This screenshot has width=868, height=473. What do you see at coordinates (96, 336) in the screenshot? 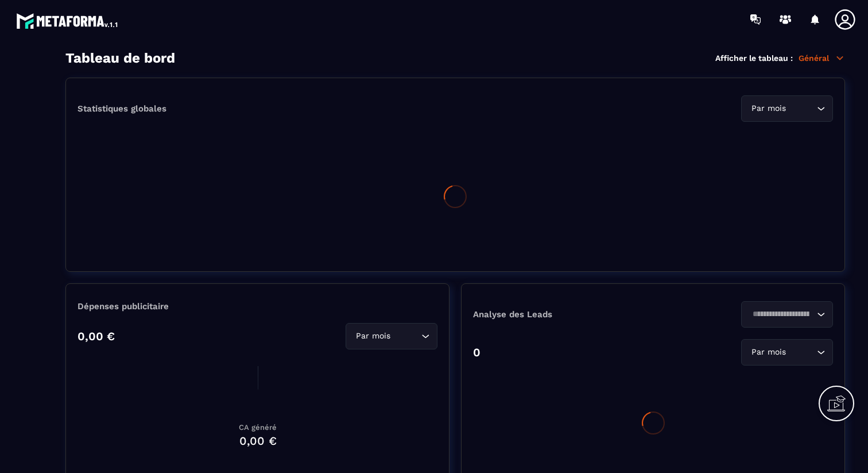
I see `p: 0,00 €` at bounding box center [96, 336].